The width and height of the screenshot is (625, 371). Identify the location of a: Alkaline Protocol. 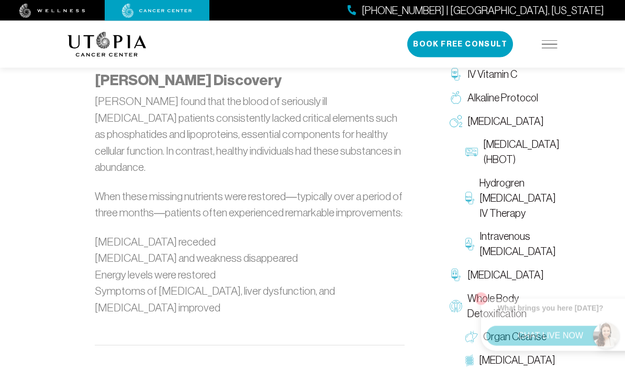
(501, 98).